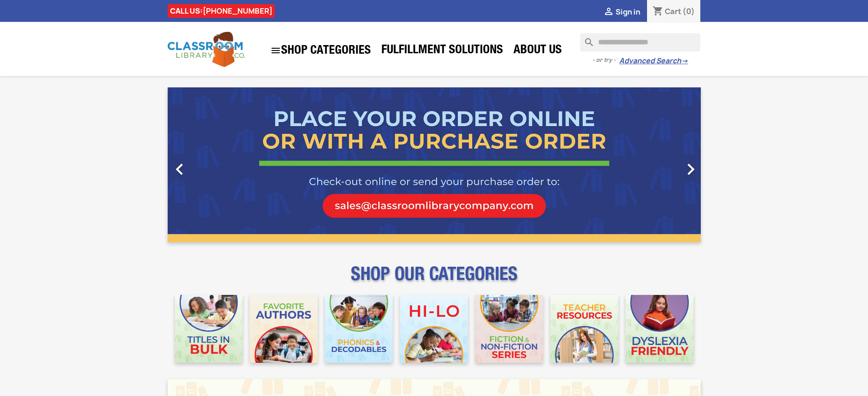 This screenshot has height=396, width=868. I want to click on img: CLC_Teacher_Resources_Mobile.jpg, so click(584, 329).